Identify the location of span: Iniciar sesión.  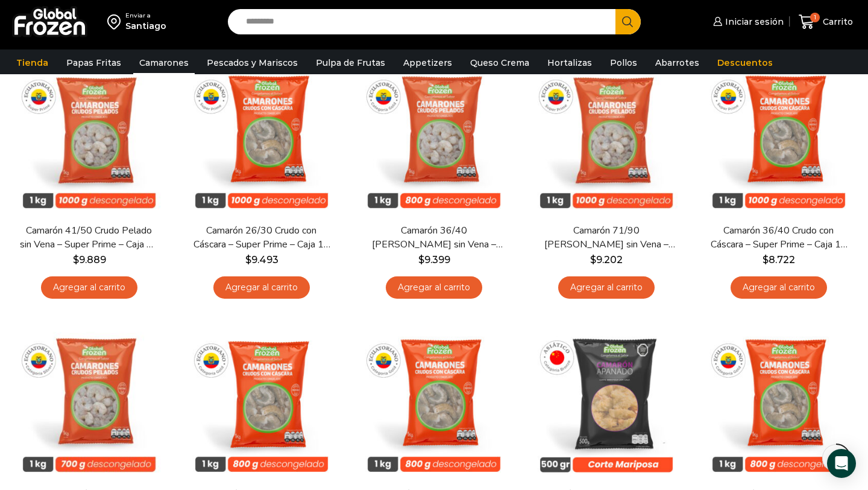
(753, 22).